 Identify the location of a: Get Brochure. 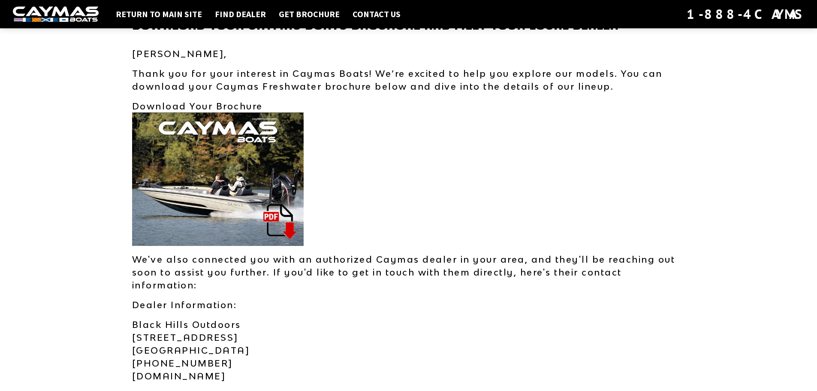
(309, 14).